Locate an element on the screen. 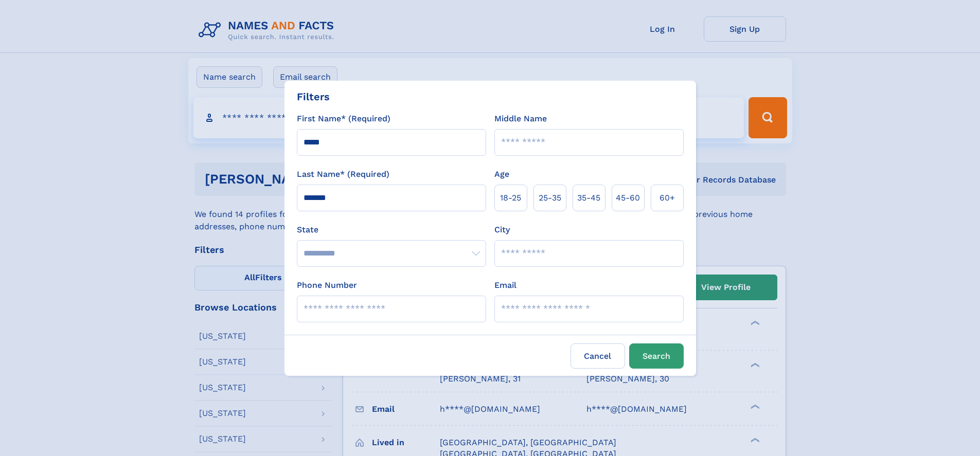 Image resolution: width=980 pixels, height=456 pixels. label: Email is located at coordinates (505, 285).